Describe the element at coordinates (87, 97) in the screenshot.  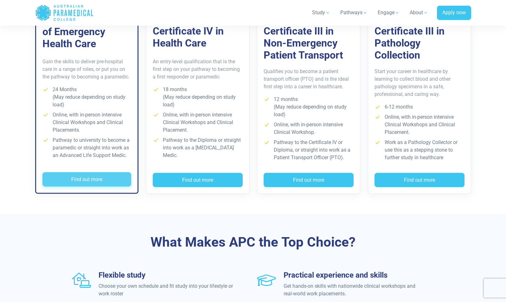
I see `li: 24 Months (May reduce depending on study load)` at that location.